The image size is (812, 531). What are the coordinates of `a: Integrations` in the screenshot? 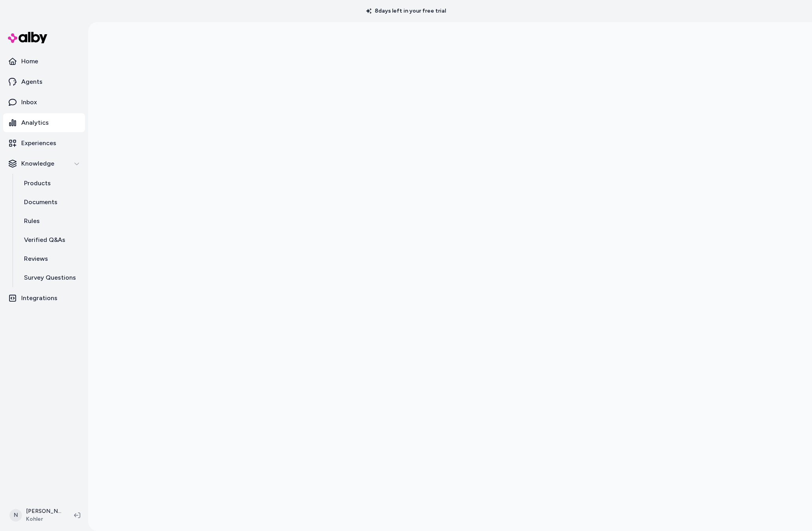 It's located at (44, 298).